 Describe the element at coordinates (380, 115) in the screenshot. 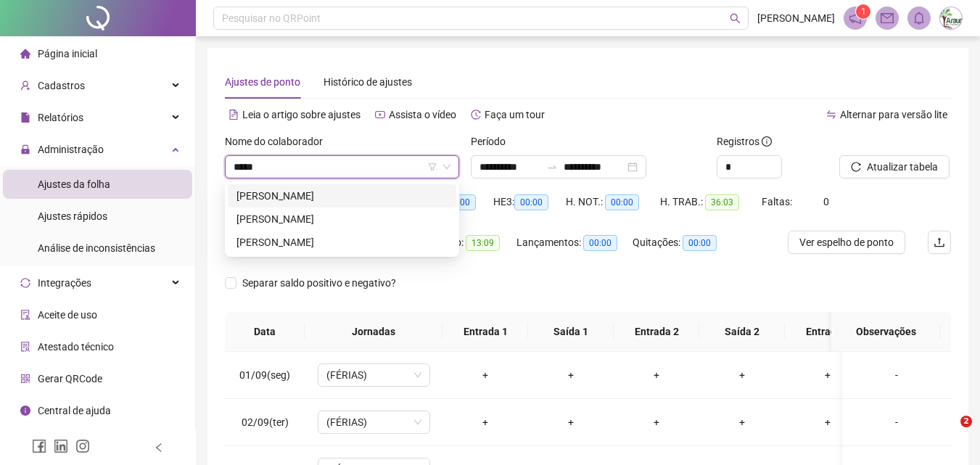

I see `span: youtube` at that location.